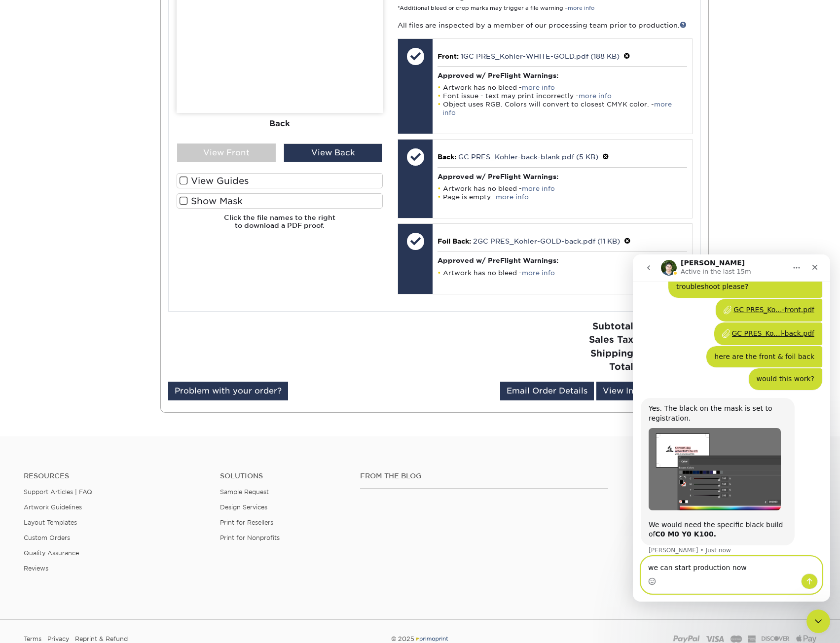 The height and width of the screenshot is (643, 840). Describe the element at coordinates (16, 14) in the screenshot. I see `button: go back` at that location.